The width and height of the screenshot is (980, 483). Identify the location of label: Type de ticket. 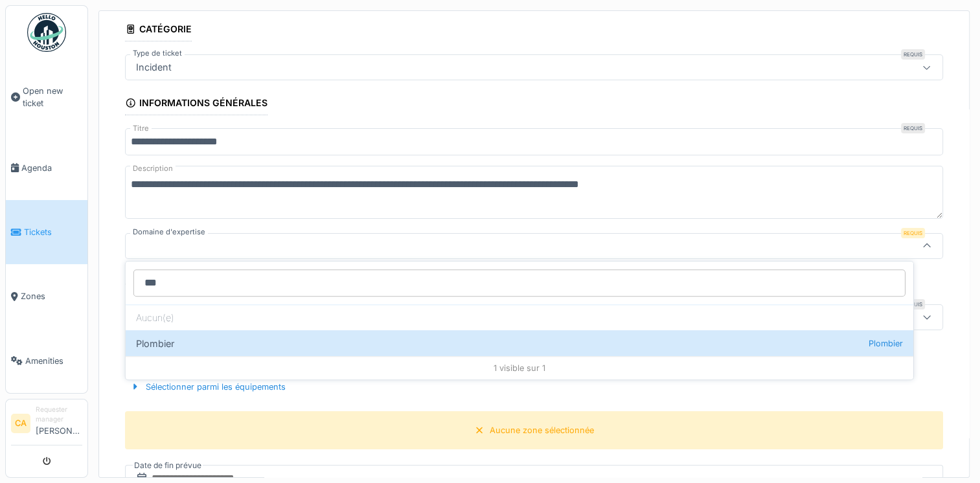
(157, 53).